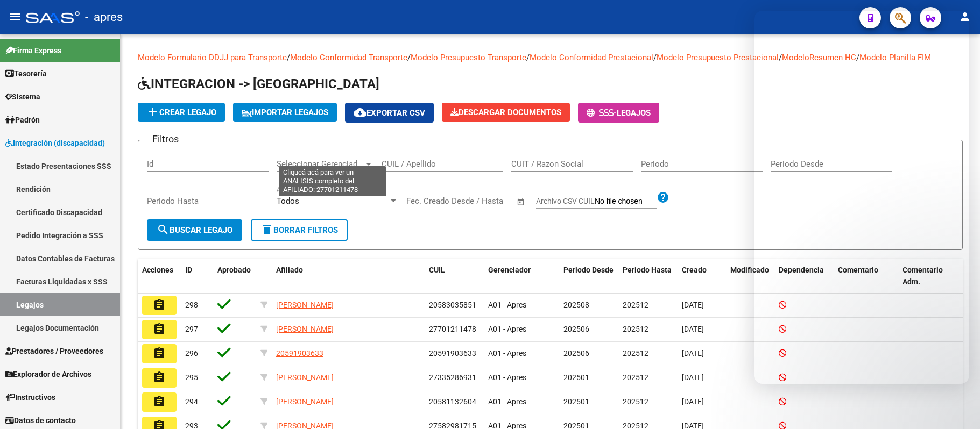 The image size is (980, 429). Describe the element at coordinates (589, 276) in the screenshot. I see `datatable-header-cell: Periodo Desde` at that location.